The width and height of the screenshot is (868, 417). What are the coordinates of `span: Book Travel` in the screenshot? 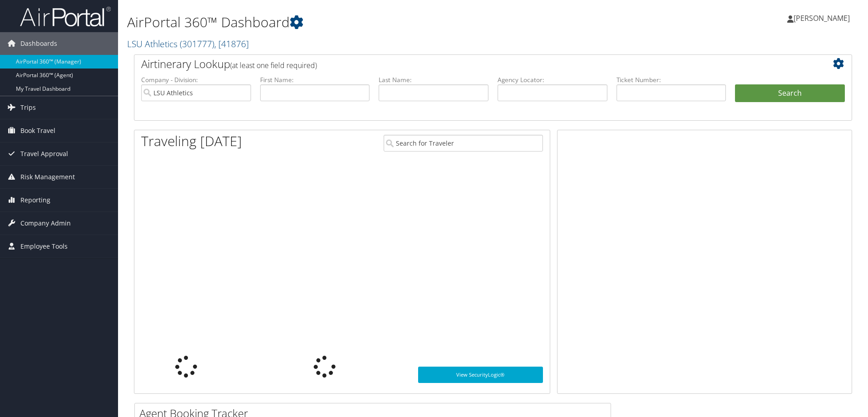 It's located at (38, 131).